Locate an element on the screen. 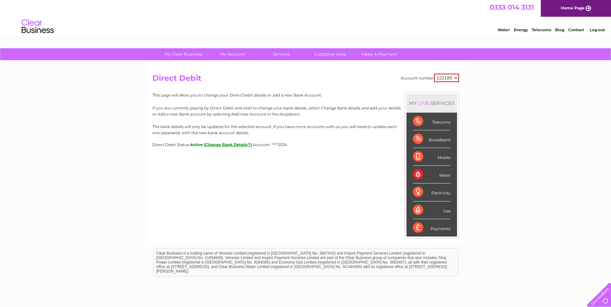  div: Electricity is located at coordinates (431, 192).